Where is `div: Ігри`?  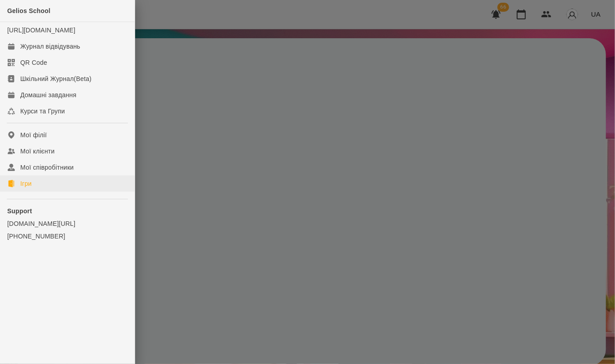
div: Ігри is located at coordinates (26, 184).